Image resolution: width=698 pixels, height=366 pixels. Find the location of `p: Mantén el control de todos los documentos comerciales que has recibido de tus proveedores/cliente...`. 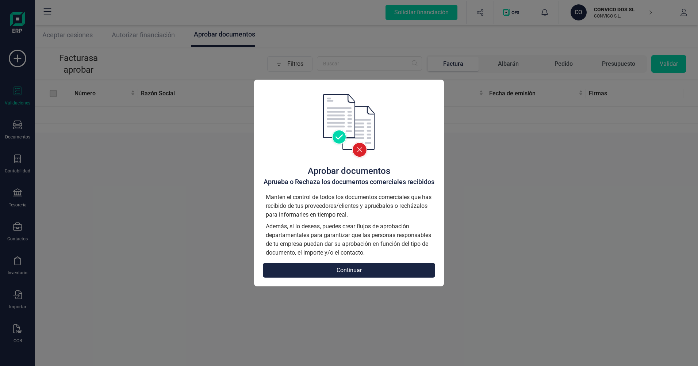

p: Mantén el control de todos los documentos comerciales que has recibido de tus proveedores/cliente... is located at coordinates (349, 206).